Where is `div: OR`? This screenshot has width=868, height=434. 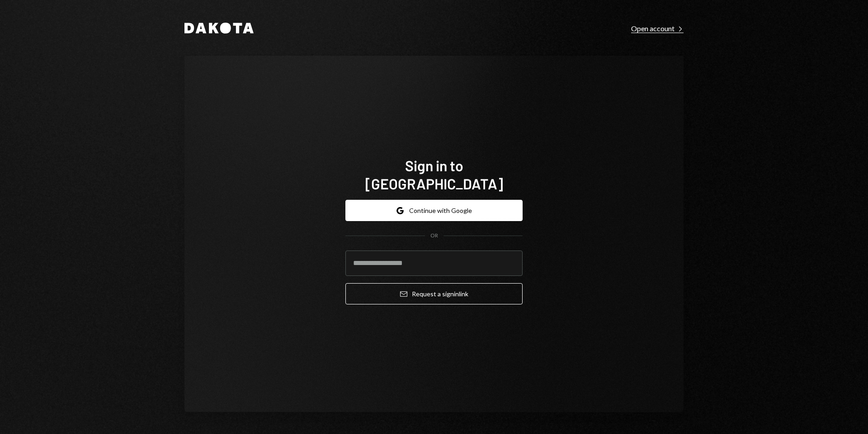 div: OR is located at coordinates (434, 235).